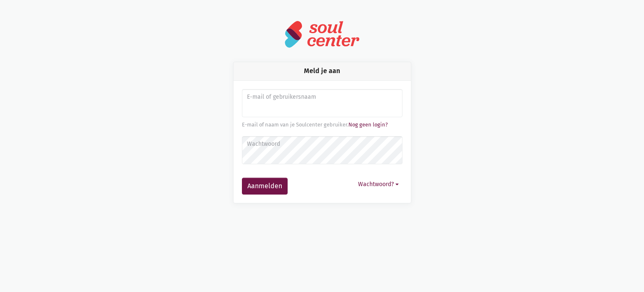 This screenshot has width=644, height=292. Describe the element at coordinates (378, 184) in the screenshot. I see `button: Wachtwoord?` at that location.